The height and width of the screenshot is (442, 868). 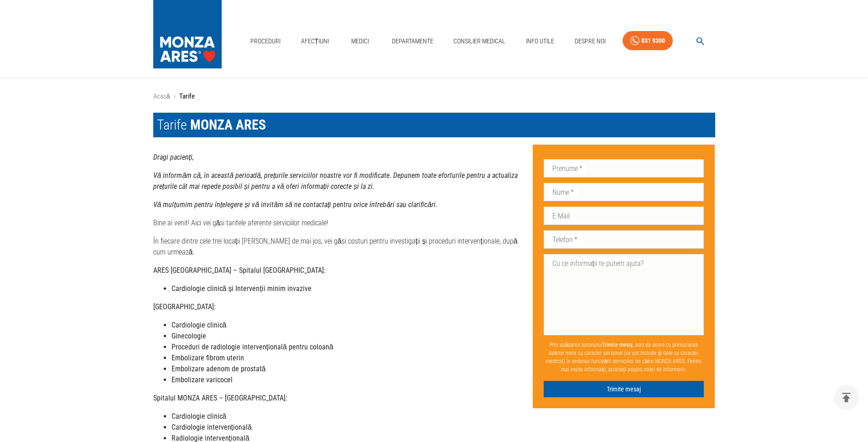 What do you see at coordinates (161, 96) in the screenshot?
I see `a: Acasă` at bounding box center [161, 96].